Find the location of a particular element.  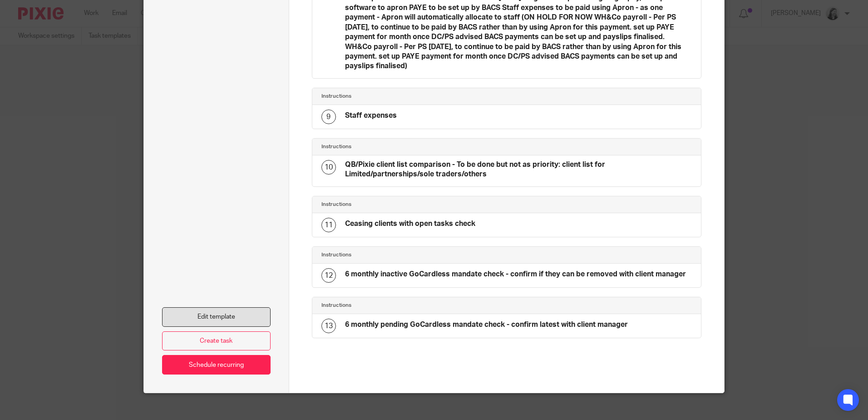

a: Schedule recurring is located at coordinates (216, 365).